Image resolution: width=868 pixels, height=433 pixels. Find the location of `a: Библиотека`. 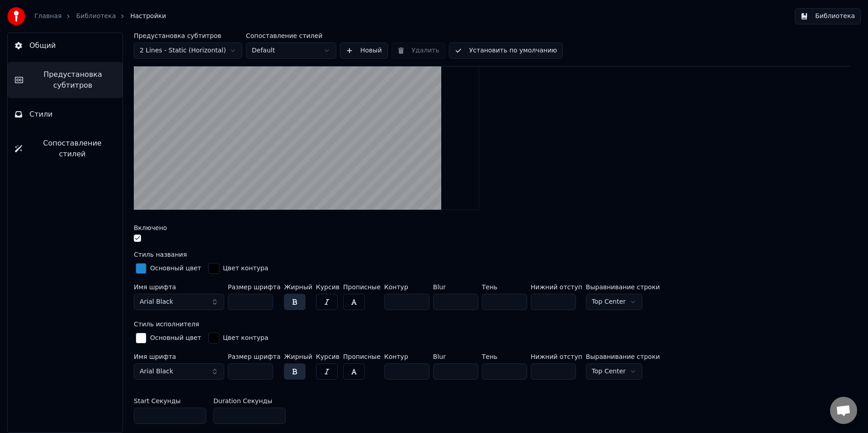

a: Библиотека is located at coordinates (96, 16).